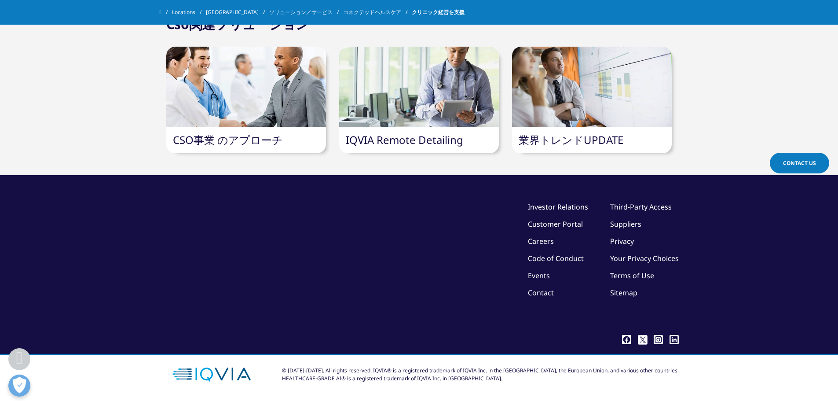  What do you see at coordinates (556, 258) in the screenshot?
I see `a: Code of Conduct` at bounding box center [556, 258].